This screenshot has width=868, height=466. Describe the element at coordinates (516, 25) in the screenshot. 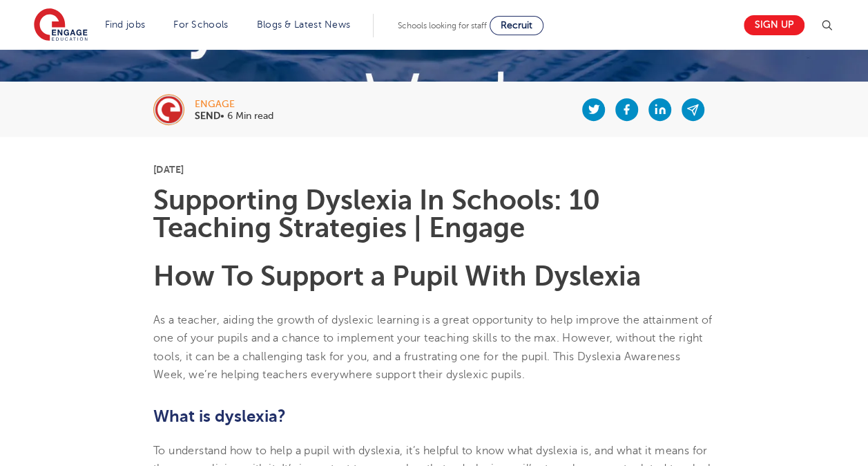

I see `a: Recruit` at that location.